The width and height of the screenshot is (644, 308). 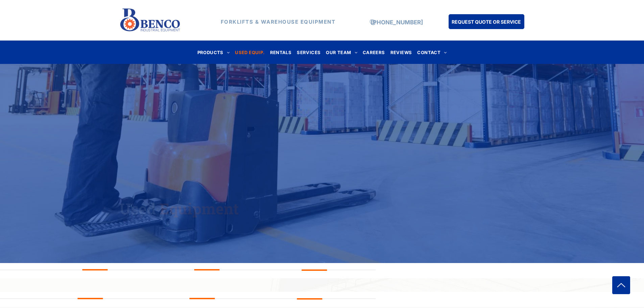 What do you see at coordinates (281, 52) in the screenshot?
I see `a: RENTALS` at bounding box center [281, 52].